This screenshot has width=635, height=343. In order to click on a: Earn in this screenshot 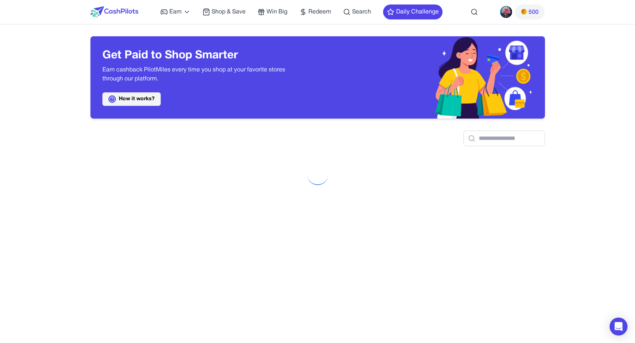, I will do `click(175, 12)`.